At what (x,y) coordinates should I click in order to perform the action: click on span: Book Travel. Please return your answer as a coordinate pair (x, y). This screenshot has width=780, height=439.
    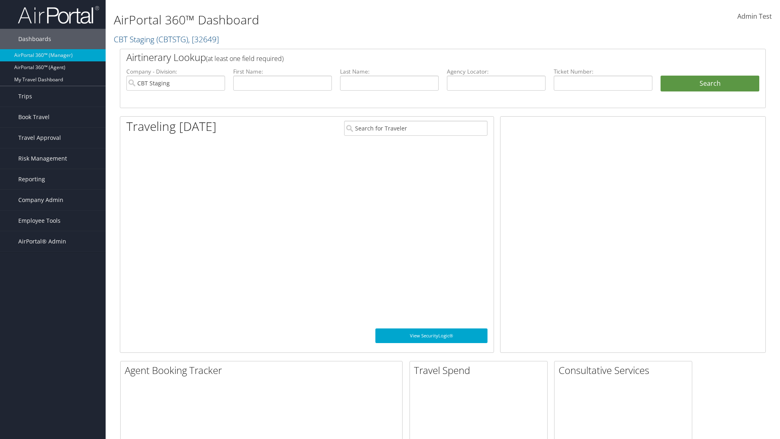
    Looking at the image, I should click on (34, 117).